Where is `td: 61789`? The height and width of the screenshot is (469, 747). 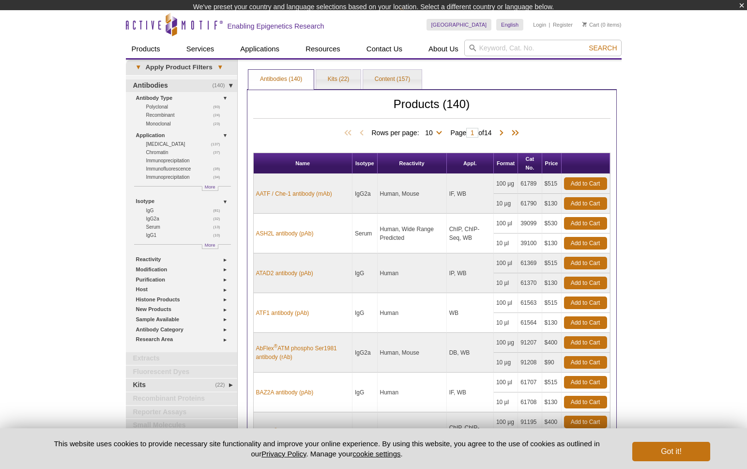 td: 61789 is located at coordinates (530, 184).